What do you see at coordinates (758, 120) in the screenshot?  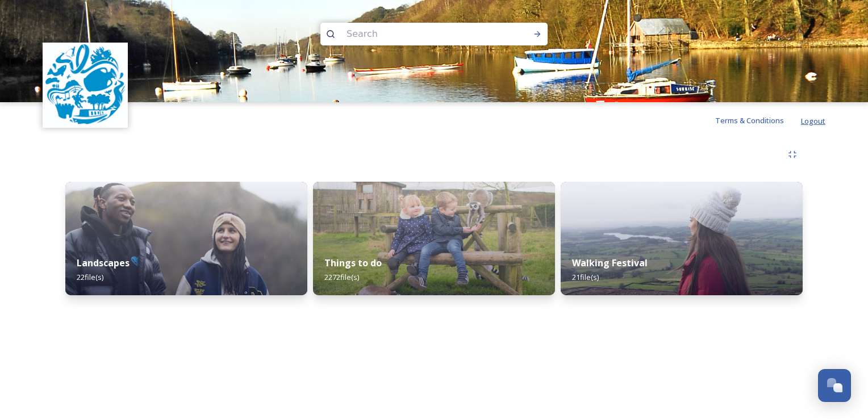 I see `a: Terms & Conditions` at bounding box center [758, 120].